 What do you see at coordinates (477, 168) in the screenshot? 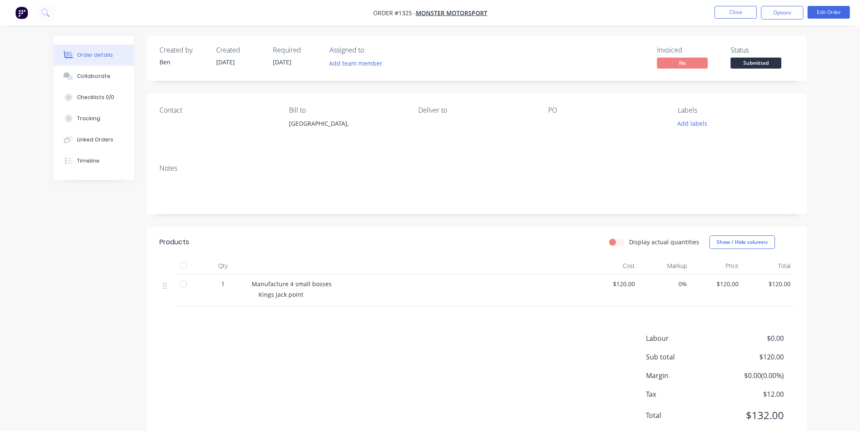
I see `div: Notes` at bounding box center [477, 168].